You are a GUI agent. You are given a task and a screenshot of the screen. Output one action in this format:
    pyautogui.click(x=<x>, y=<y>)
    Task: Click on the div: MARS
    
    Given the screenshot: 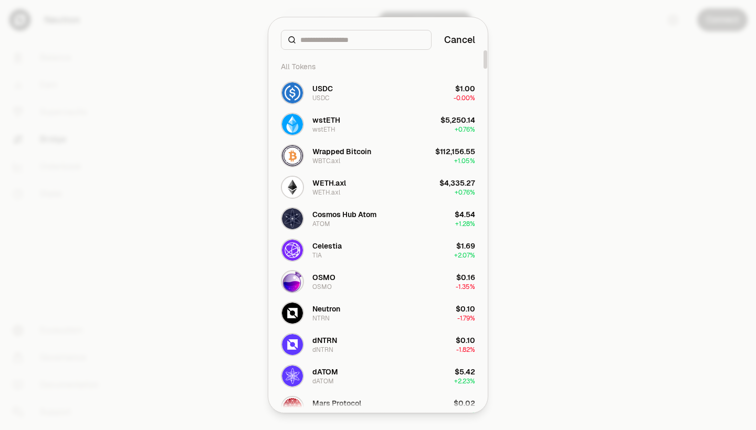 What is the action you would take?
    pyautogui.click(x=321, y=413)
    